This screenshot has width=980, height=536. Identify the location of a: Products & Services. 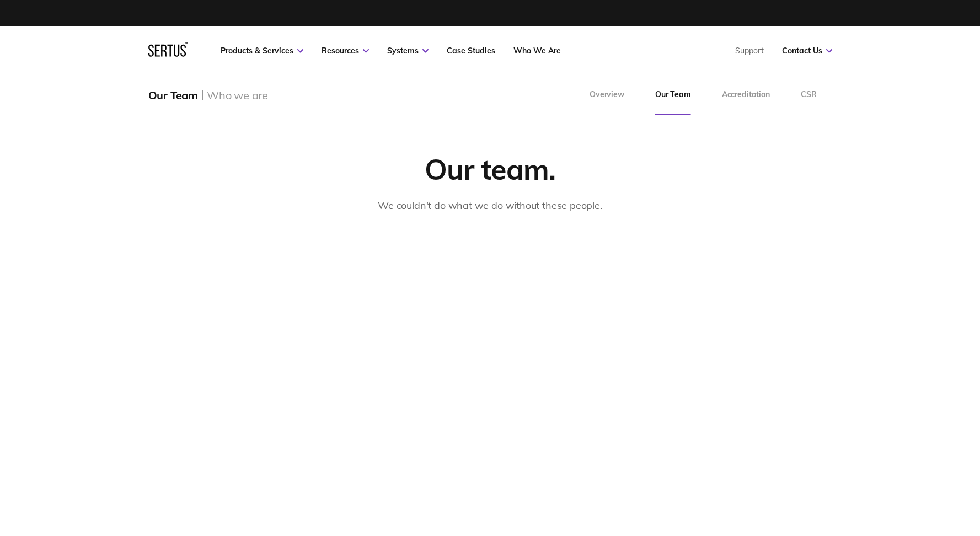
(262, 51).